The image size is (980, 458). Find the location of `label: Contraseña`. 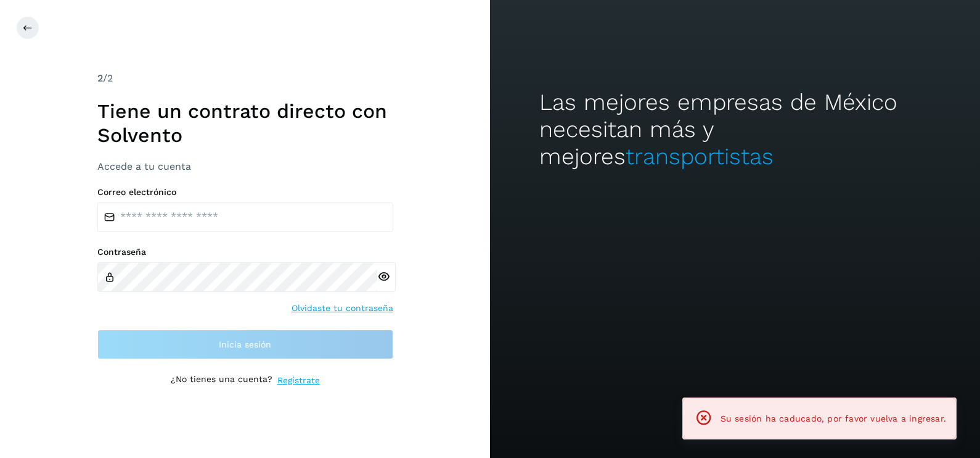

label: Contraseña is located at coordinates (245, 251).